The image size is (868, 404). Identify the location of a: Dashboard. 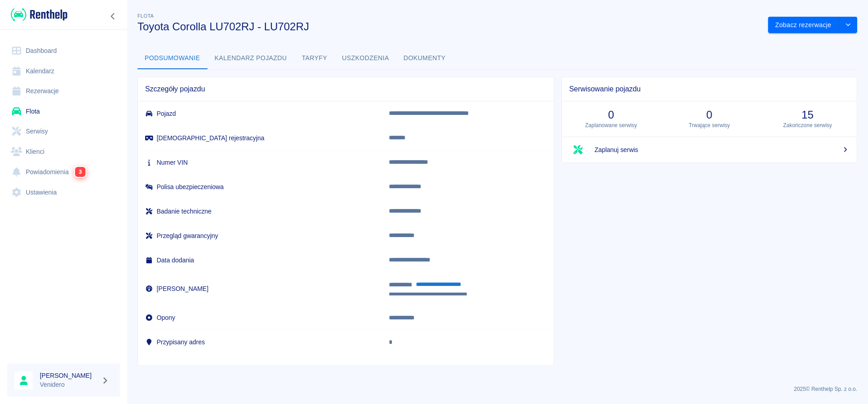
(63, 50).